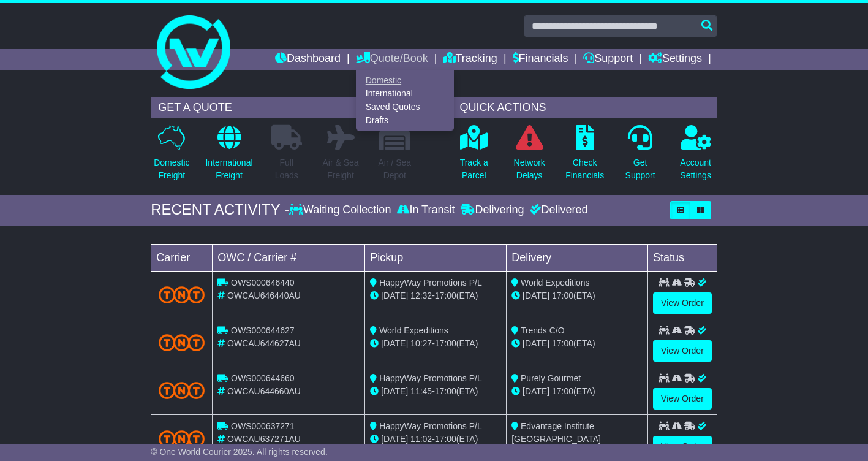  What do you see at coordinates (675, 60) in the screenshot?
I see `a: Settings` at bounding box center [675, 60].